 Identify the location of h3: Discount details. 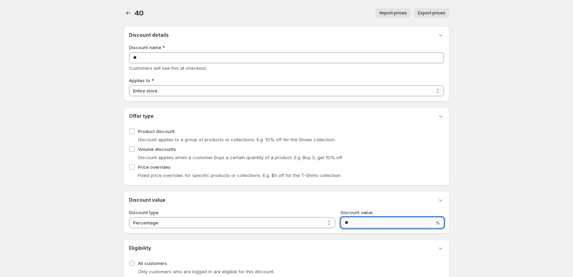
(149, 35).